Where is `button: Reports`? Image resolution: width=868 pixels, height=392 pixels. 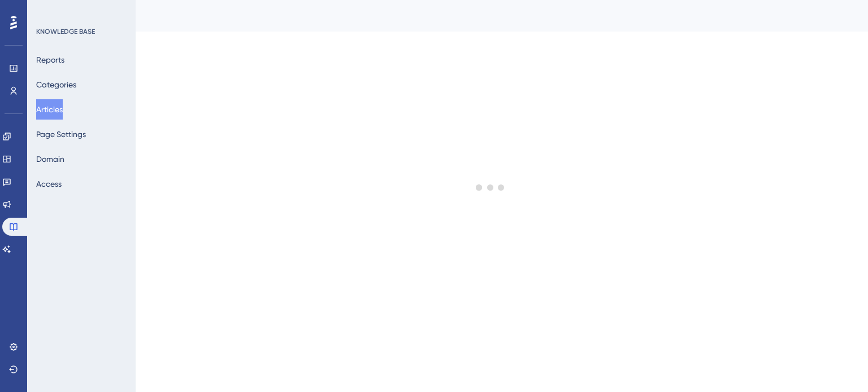 button: Reports is located at coordinates (50, 60).